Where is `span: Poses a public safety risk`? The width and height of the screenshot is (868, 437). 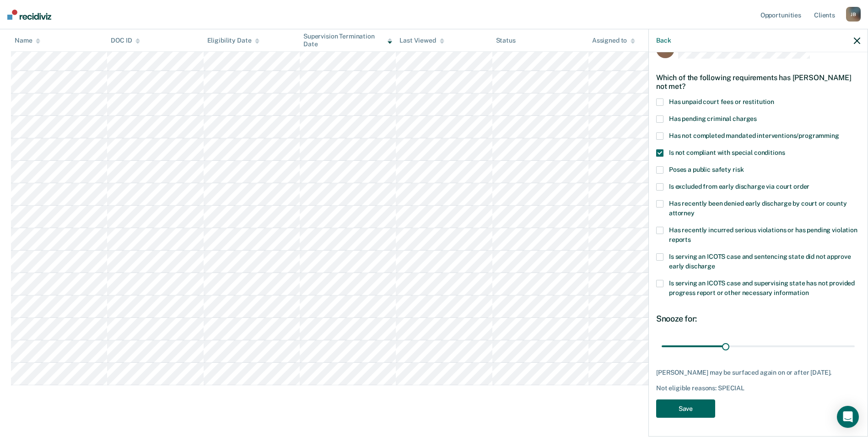
span: Poses a public safety risk is located at coordinates (706, 170).